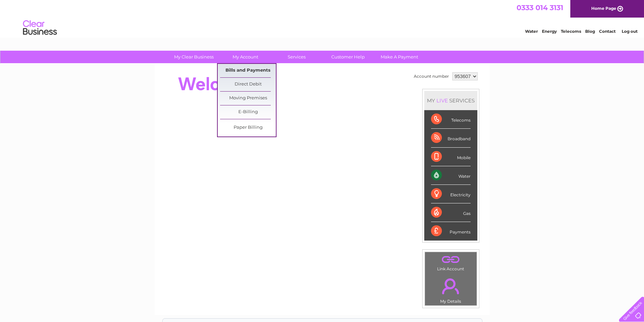 The image size is (644, 322). Describe the element at coordinates (451, 193) in the screenshot. I see `div: Electricity` at that location.